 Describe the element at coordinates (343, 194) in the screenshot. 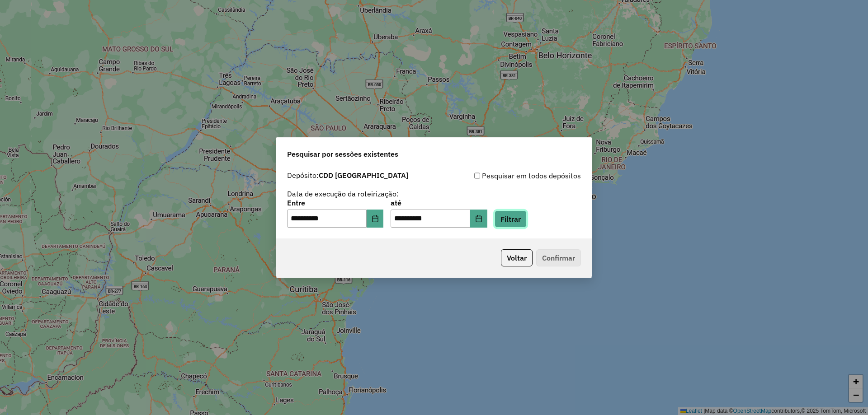

I see `label: Data de execução da roteirização:` at that location.